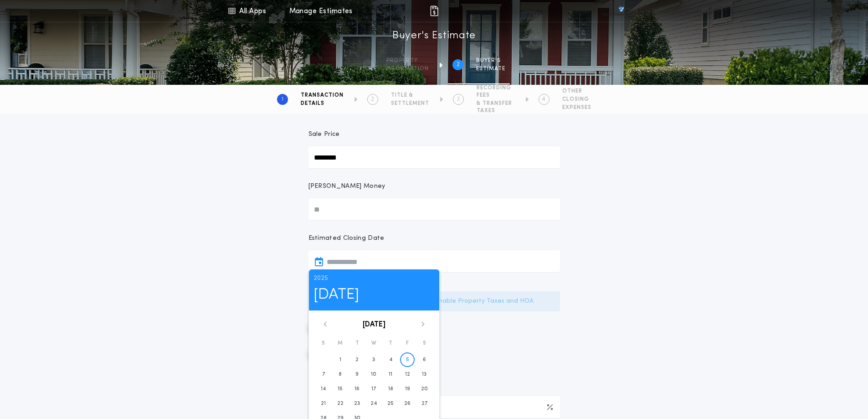 The height and width of the screenshot is (419, 868). What do you see at coordinates (458, 100) in the screenshot?
I see `h2: 3` at bounding box center [458, 100].